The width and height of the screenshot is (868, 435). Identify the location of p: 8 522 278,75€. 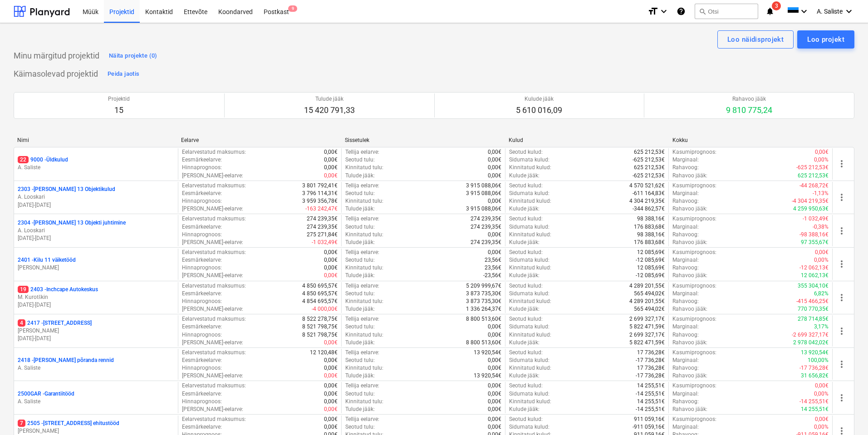
(320, 319).